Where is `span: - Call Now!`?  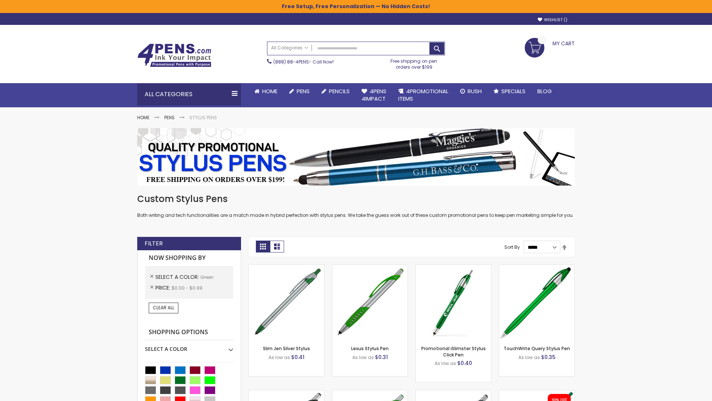 span: - Call Now! is located at coordinates (303, 62).